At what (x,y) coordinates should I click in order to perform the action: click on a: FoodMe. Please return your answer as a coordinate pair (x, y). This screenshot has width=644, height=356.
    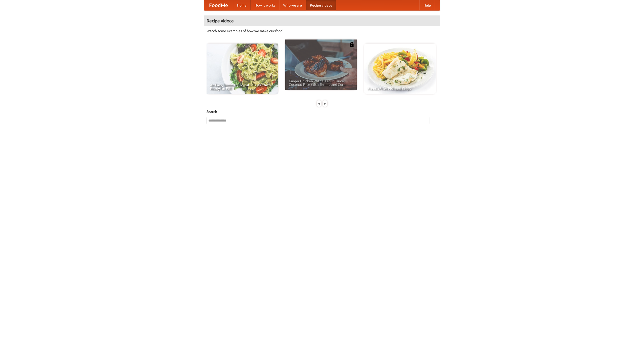
    Looking at the image, I should click on (218, 5).